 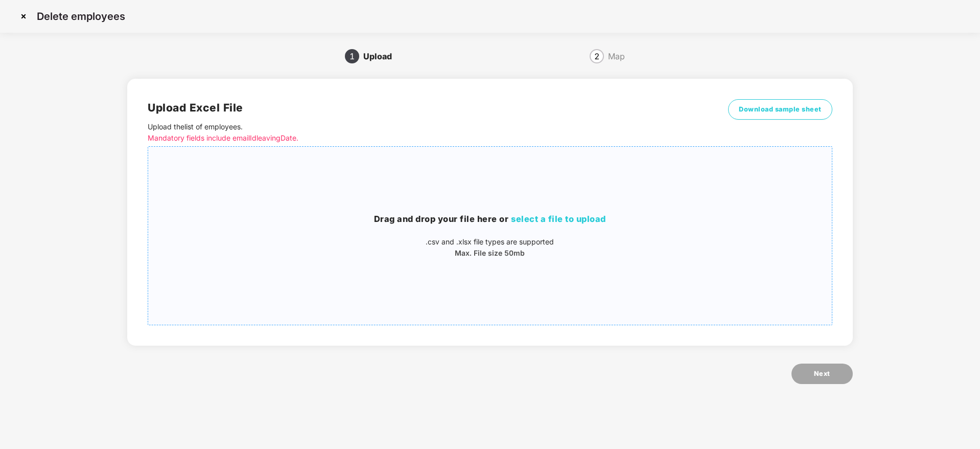 I want to click on span: 1, so click(x=352, y=56).